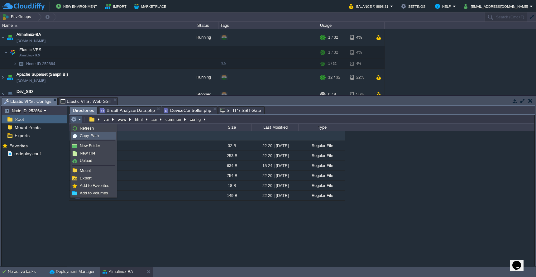  Describe the element at coordinates (22, 136) in the screenshot. I see `span: Exports` at that location.